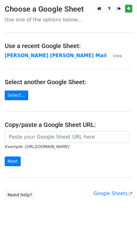 The height and width of the screenshot is (225, 137). Describe the element at coordinates (68, 82) in the screenshot. I see `h4: Select another Google Sheet:` at that location.